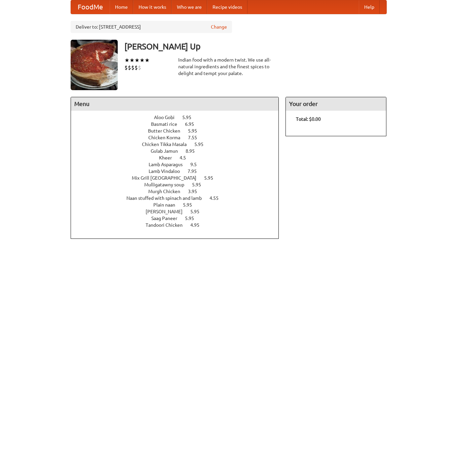  What do you see at coordinates (179, 198) in the screenshot?
I see `a: Naan stuffed with spinach and lamb 4.55` at bounding box center [179, 198].